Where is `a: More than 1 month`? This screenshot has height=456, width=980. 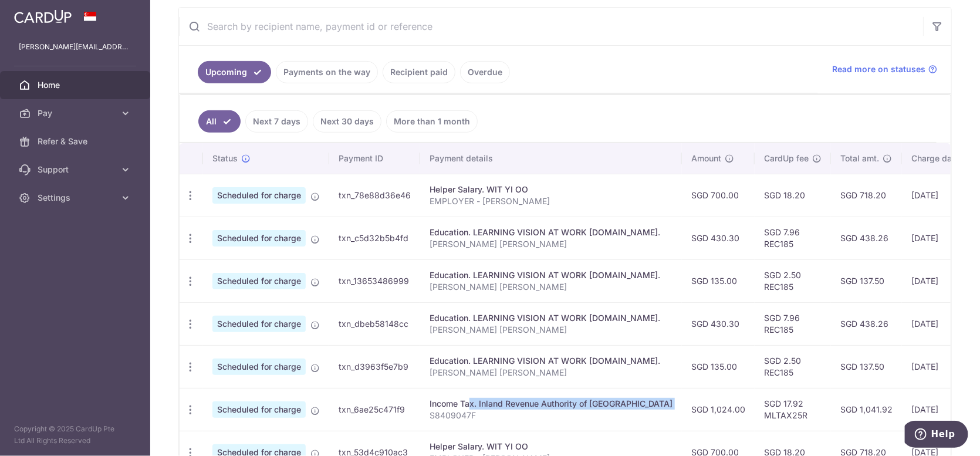 a: More than 1 month is located at coordinates (432, 121).